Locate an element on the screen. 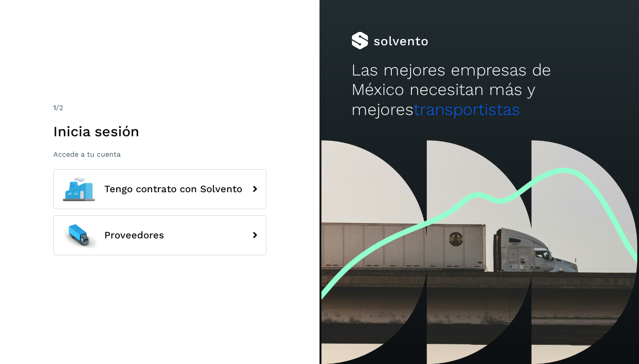 The image size is (639, 364). h1: Inicia sesión is located at coordinates (160, 132).